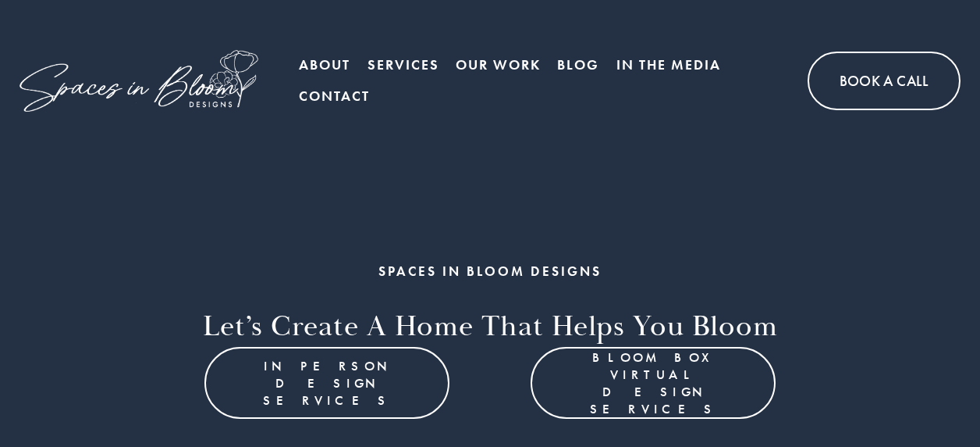 Image resolution: width=980 pixels, height=447 pixels. Describe the element at coordinates (489, 272) in the screenshot. I see `h1: SPACES IN BLOOM DESIGNS` at that location.